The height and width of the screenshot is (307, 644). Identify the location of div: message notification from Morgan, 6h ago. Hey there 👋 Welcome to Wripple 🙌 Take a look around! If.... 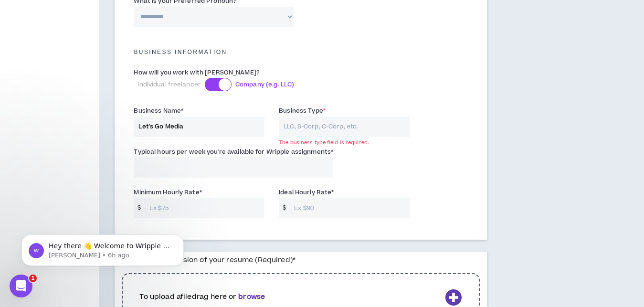
(95, 36).